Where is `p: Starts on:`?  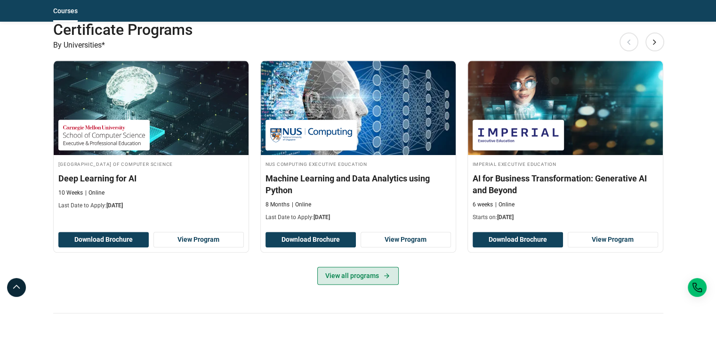 p: Starts on: is located at coordinates (565, 217).